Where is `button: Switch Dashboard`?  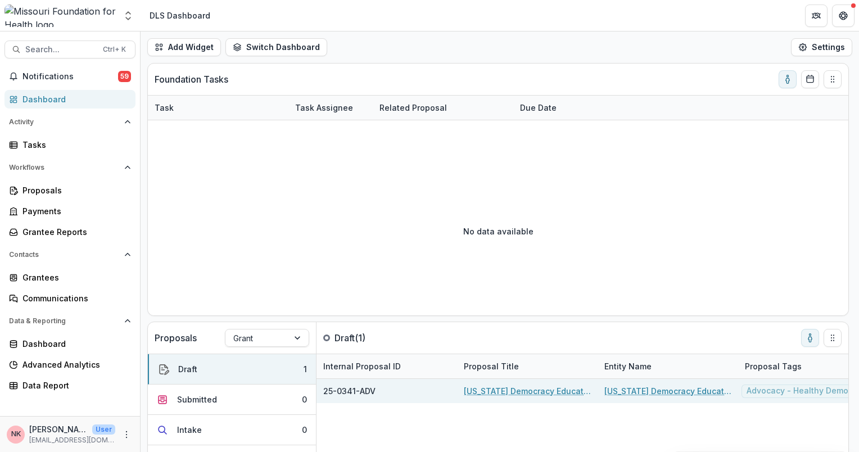
button: Switch Dashboard is located at coordinates (276, 47).